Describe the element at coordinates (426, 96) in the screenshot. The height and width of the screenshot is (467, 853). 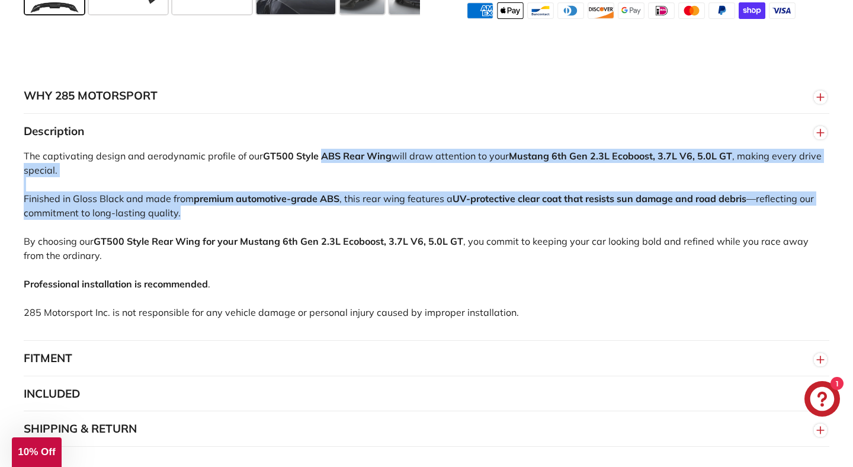
I see `button: WHY 285 MOTORSPORT` at that location.